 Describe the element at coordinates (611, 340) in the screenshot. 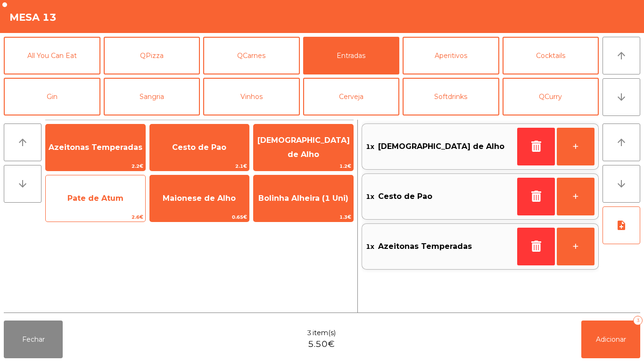

I see `span: Adicionar` at that location.